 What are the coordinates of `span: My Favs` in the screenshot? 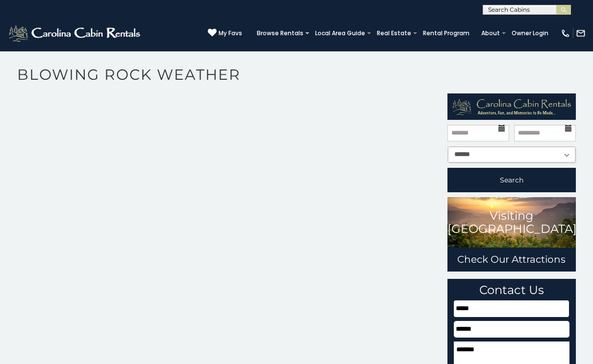 It's located at (230, 33).